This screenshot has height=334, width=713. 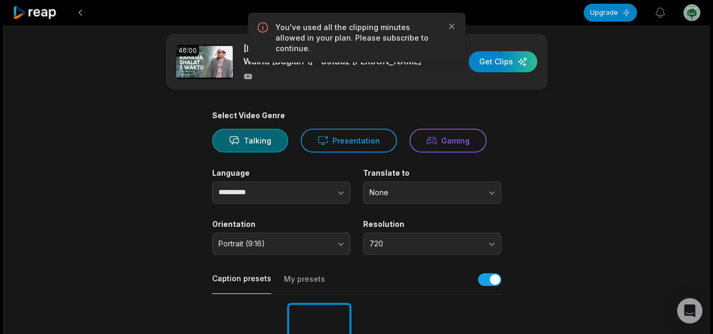 I want to click on button: My presets, so click(x=305, y=284).